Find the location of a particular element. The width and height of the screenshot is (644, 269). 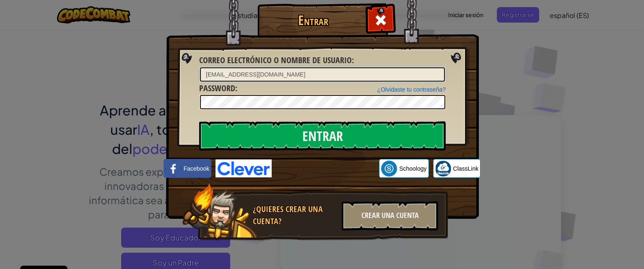

h1: Entrar is located at coordinates (313, 20).